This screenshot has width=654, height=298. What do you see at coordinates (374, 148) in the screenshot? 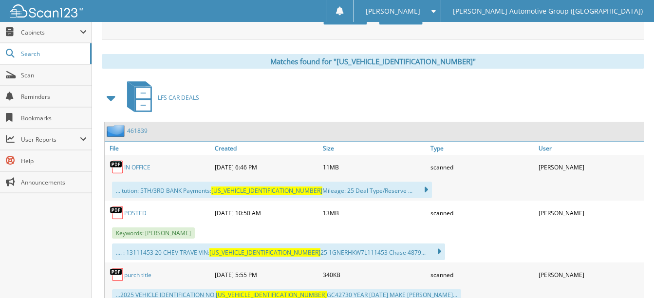
I see `a: Size` at bounding box center [374, 148].